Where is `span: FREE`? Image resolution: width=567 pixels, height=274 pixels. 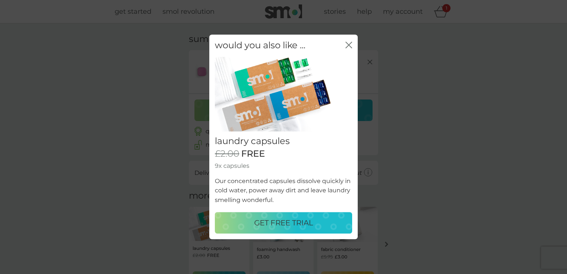 span: FREE is located at coordinates (253, 154).